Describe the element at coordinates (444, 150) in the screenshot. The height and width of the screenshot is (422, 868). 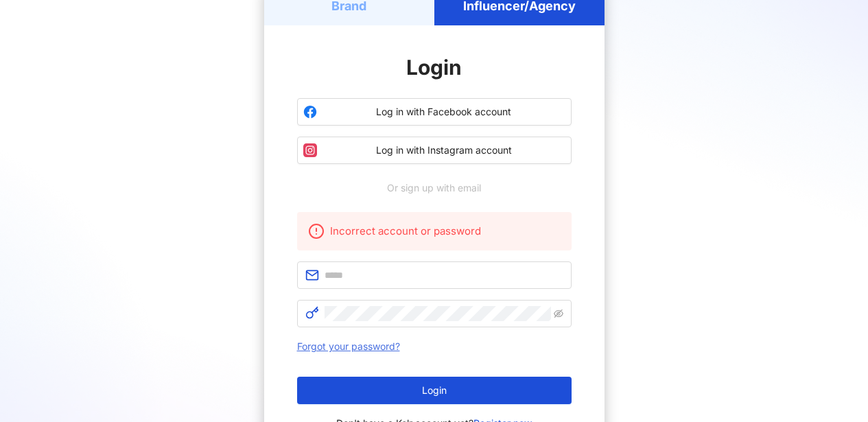
I see `span: Log in with Instagram account` at that location.